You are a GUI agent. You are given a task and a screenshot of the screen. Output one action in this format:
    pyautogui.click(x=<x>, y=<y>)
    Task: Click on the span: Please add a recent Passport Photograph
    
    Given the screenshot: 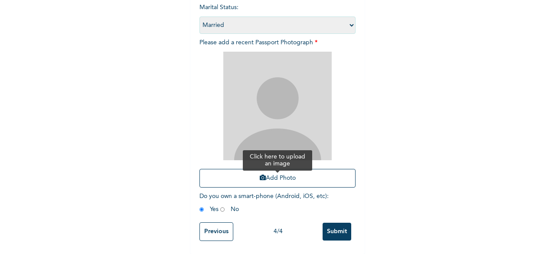 What is the action you would take?
    pyautogui.click(x=277, y=115)
    